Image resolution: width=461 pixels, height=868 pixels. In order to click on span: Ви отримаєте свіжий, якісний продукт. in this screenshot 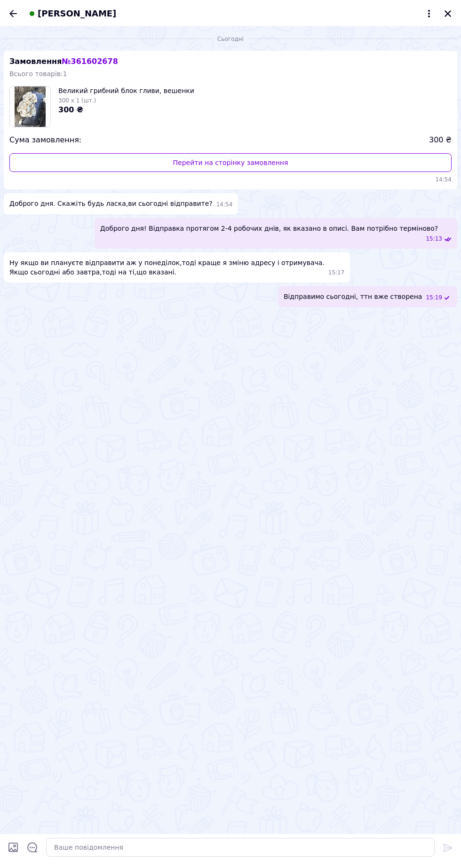, I will do `click(140, 47)`.